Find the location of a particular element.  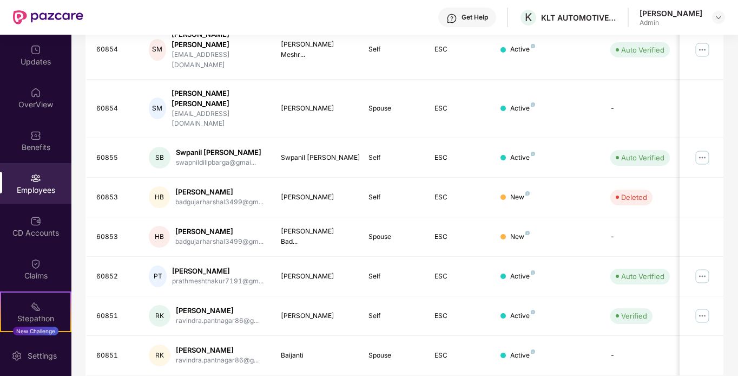

div: Settings is located at coordinates (42, 356).